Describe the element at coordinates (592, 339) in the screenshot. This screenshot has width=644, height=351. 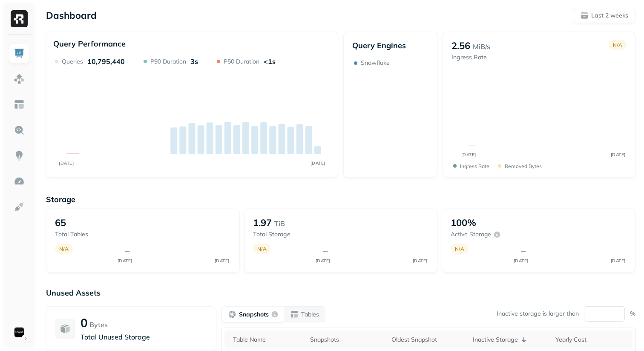
I see `div: Yearly Cost` at that location.